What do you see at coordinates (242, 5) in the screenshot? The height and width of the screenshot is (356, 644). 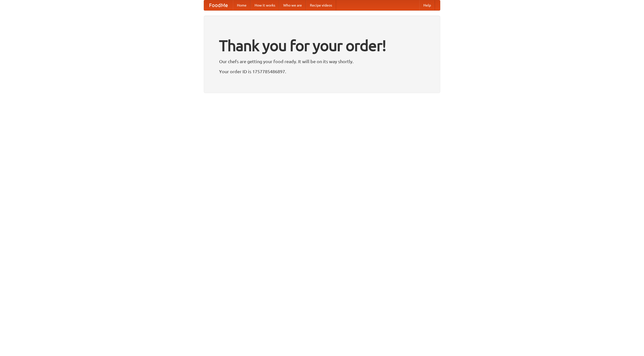 I see `a: Home` at bounding box center [242, 5].